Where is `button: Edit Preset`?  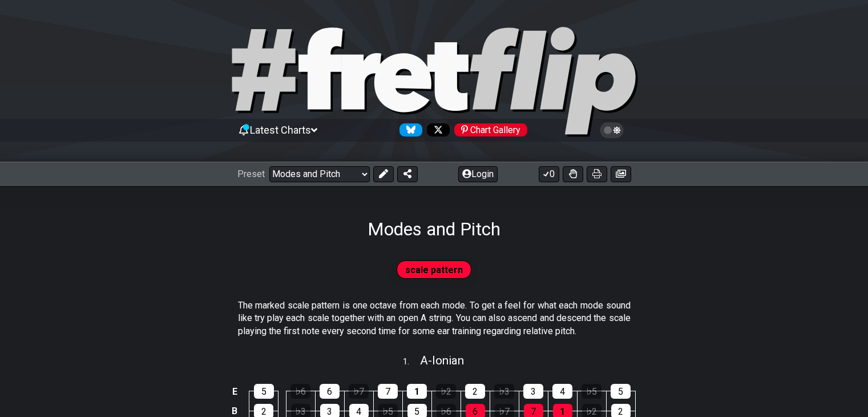 button: Edit Preset is located at coordinates (384, 174).